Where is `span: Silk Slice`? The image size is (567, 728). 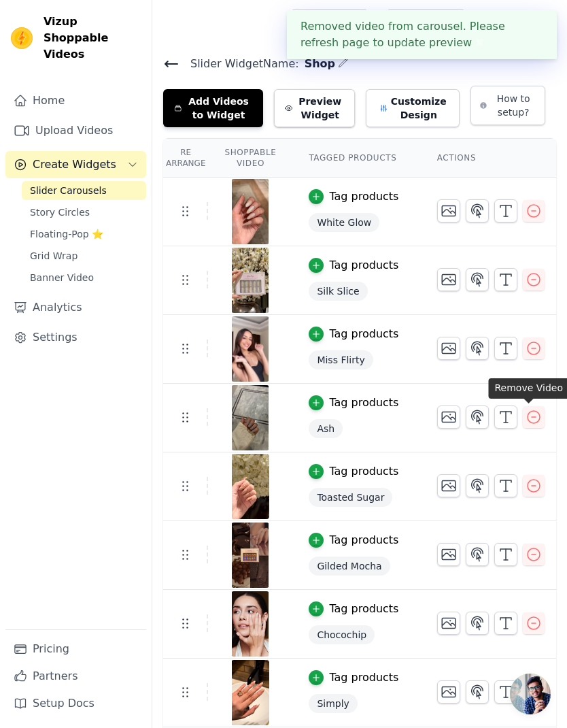 span: Silk Slice is located at coordinates (338, 291).